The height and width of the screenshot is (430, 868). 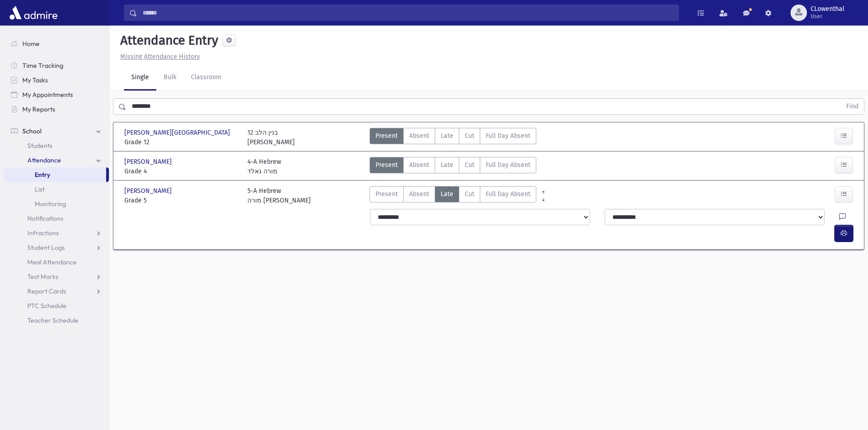 What do you see at coordinates (56, 292) in the screenshot?
I see `a: Report Cards` at bounding box center [56, 292].